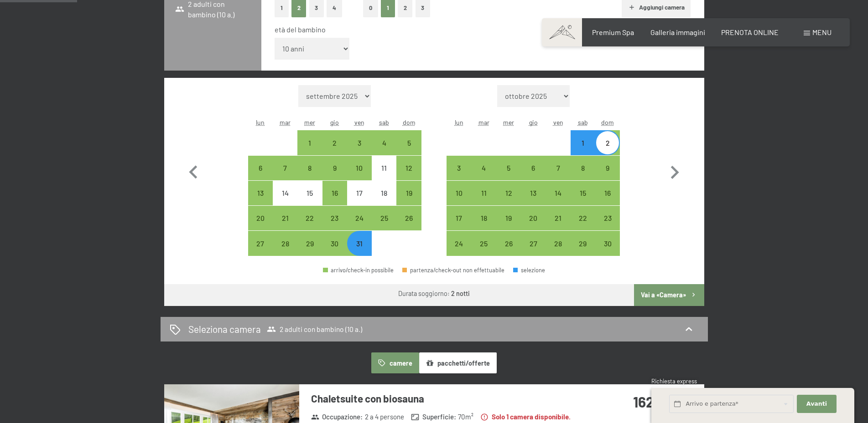  I want to click on div: 2, so click(608, 151).